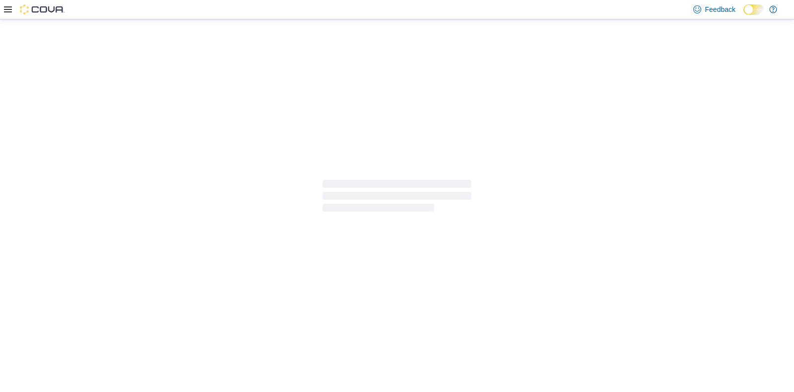 This screenshot has height=392, width=794. What do you see at coordinates (754, 9) in the screenshot?
I see `input: Dark Mode` at bounding box center [754, 9].